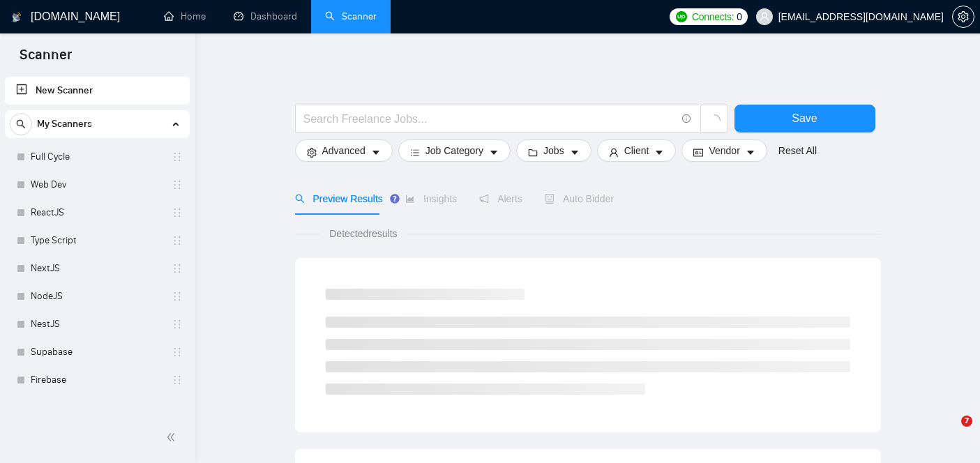 The image size is (980, 463). I want to click on a: NextJS, so click(97, 268).